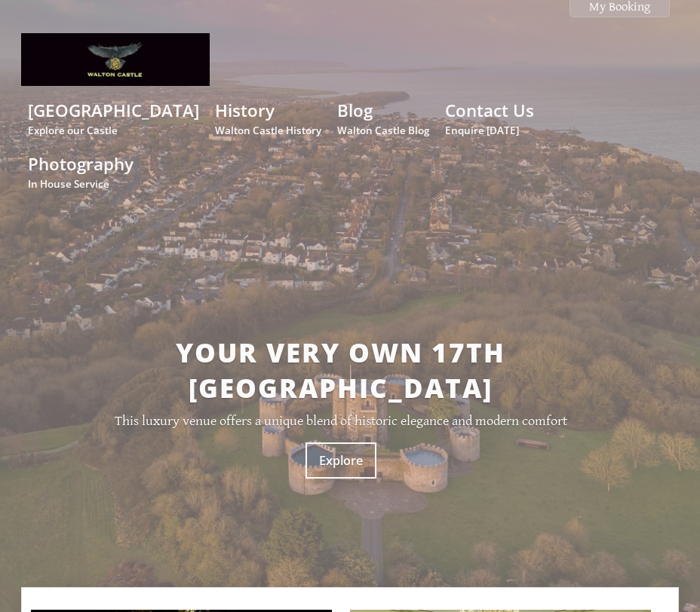  What do you see at coordinates (115, 59) in the screenshot?
I see `img: Walton Castle` at bounding box center [115, 59].